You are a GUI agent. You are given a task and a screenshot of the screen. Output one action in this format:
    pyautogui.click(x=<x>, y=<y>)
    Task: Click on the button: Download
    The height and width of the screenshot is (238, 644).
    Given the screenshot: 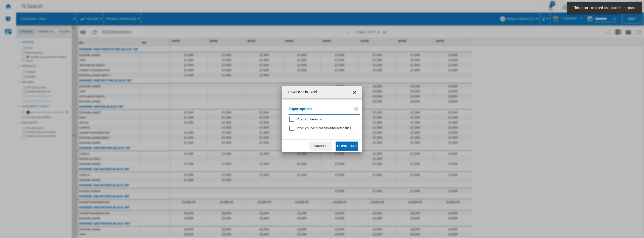 What is the action you would take?
    pyautogui.click(x=347, y=146)
    